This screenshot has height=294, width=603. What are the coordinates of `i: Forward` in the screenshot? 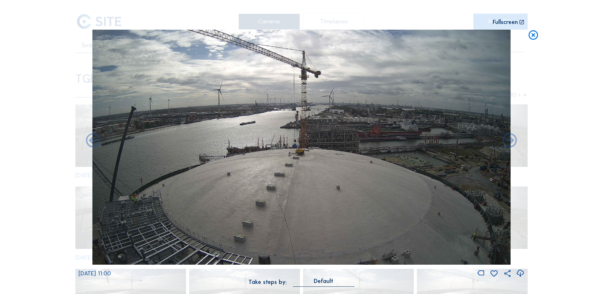 It's located at (93, 141).